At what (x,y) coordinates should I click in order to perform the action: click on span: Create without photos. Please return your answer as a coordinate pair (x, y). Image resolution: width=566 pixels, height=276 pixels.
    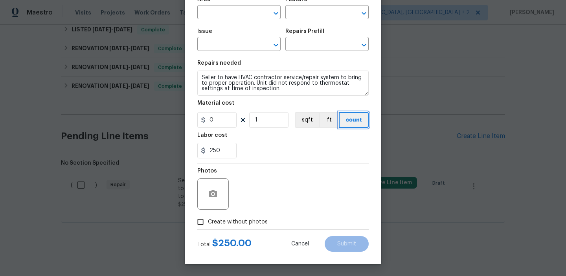
    Looking at the image, I should click on (238, 222).